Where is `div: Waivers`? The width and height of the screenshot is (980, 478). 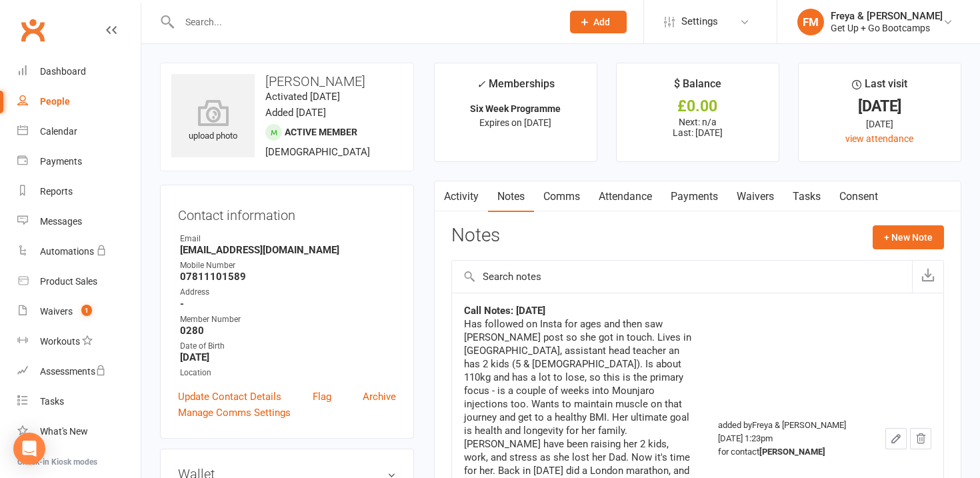 div: Waivers is located at coordinates (56, 311).